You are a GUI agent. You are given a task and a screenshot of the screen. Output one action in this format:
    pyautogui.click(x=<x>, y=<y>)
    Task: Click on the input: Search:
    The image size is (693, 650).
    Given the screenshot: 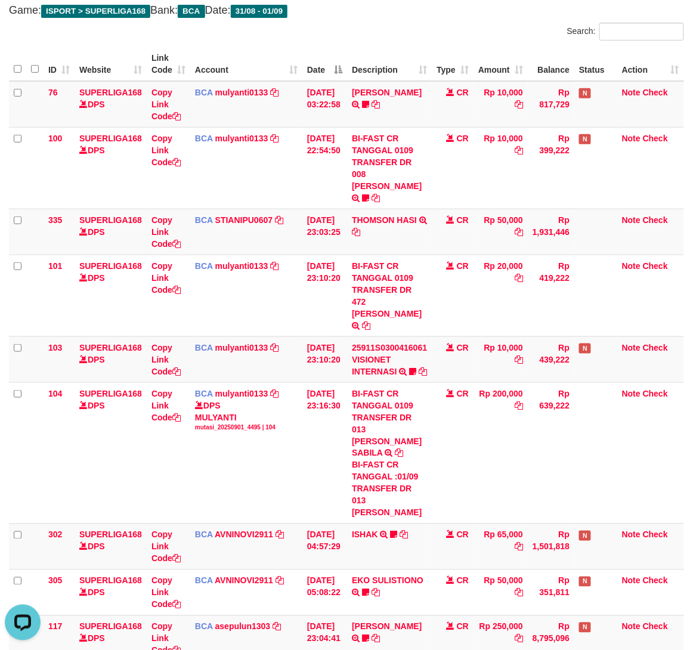 What is the action you would take?
    pyautogui.click(x=641, y=32)
    